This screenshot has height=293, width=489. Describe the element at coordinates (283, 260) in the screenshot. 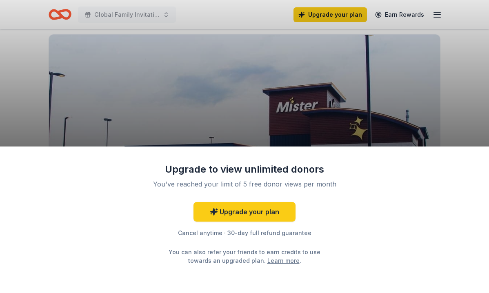

I see `a: Learn more` at that location.